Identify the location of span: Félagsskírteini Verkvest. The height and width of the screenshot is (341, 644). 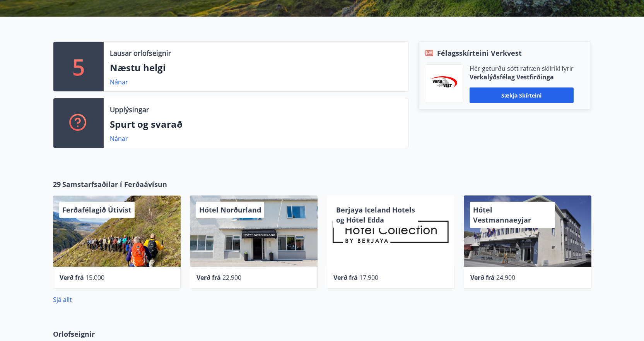
(479, 53).